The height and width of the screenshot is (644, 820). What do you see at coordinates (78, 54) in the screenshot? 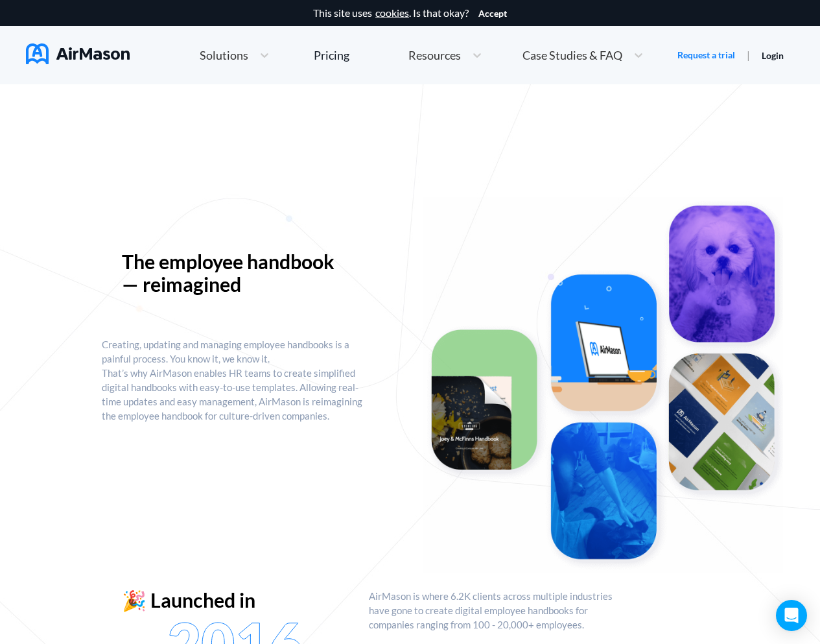
I see `img: AirMason Logo` at bounding box center [78, 54].